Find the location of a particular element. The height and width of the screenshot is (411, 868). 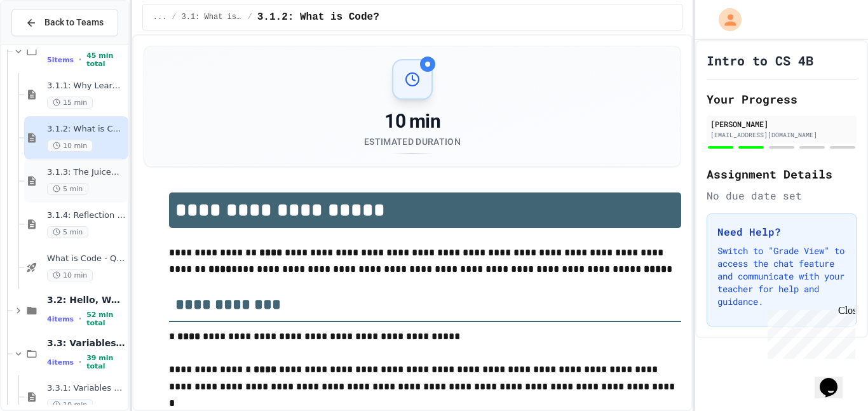

h3: Need Help? is located at coordinates (781, 232).